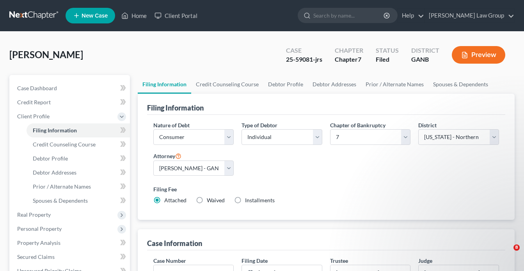  What do you see at coordinates (37, 88) in the screenshot?
I see `span: Case Dashboard` at bounding box center [37, 88].